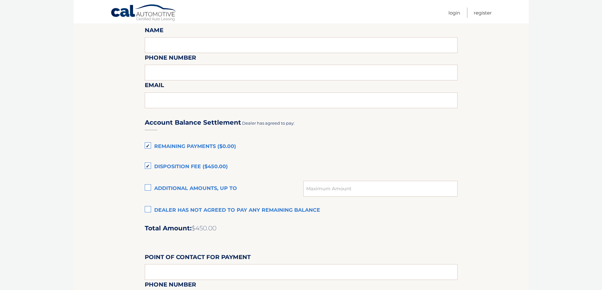  What do you see at coordinates (224, 189) in the screenshot?
I see `label: Additional amounts, up to` at bounding box center [224, 189].